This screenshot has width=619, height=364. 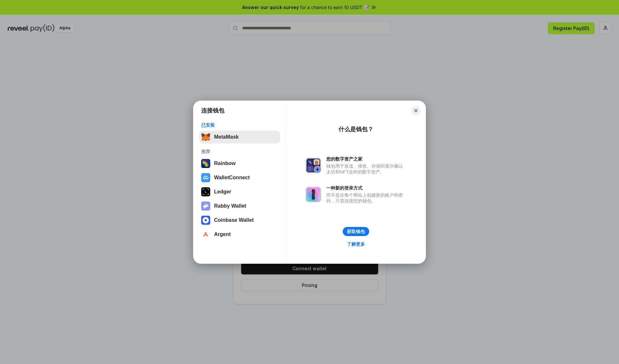 I want to click on div: 已安装, so click(x=240, y=125).